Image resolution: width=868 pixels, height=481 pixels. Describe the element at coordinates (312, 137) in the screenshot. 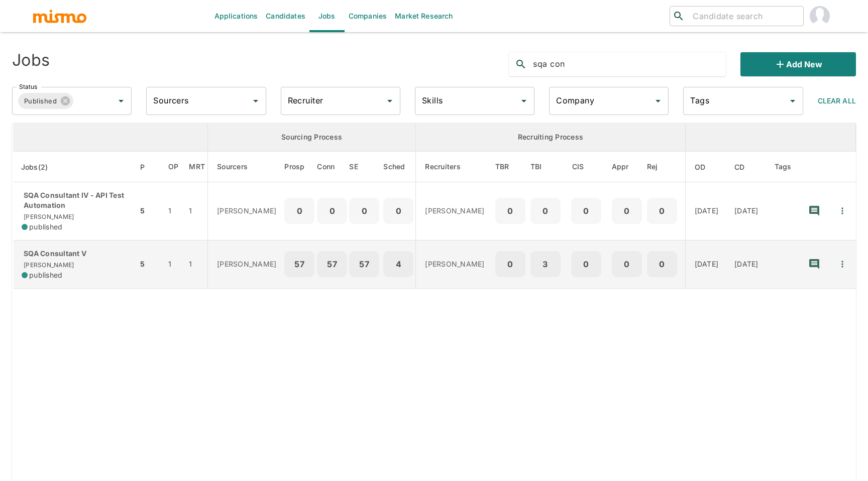

I see `th: Sourcing Process` at that location.